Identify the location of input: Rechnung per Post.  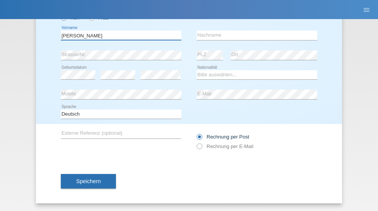
(199, 139).